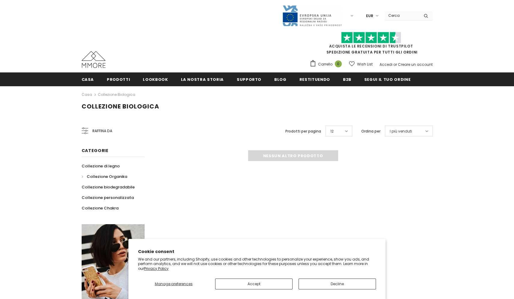 This screenshot has width=514, height=299. What do you see at coordinates (202, 79) in the screenshot?
I see `a: La nostra storia` at bounding box center [202, 79].